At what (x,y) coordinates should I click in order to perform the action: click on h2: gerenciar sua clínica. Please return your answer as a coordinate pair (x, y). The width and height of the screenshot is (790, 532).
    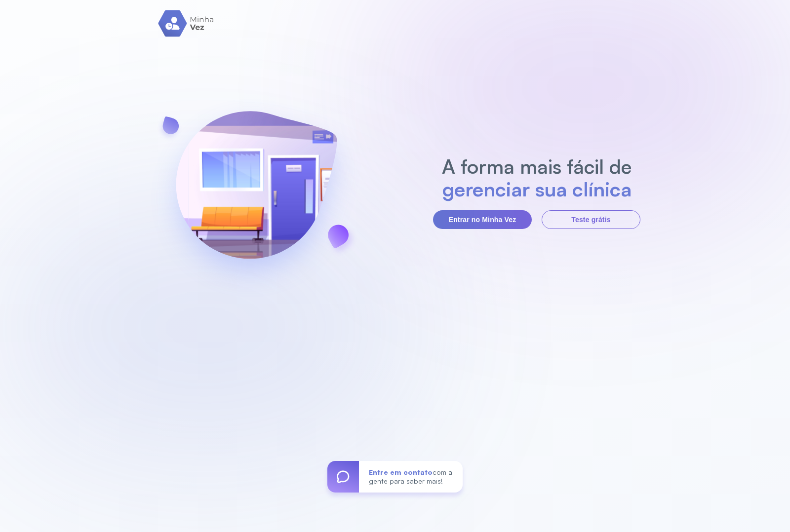
    Looking at the image, I should click on (537, 189).